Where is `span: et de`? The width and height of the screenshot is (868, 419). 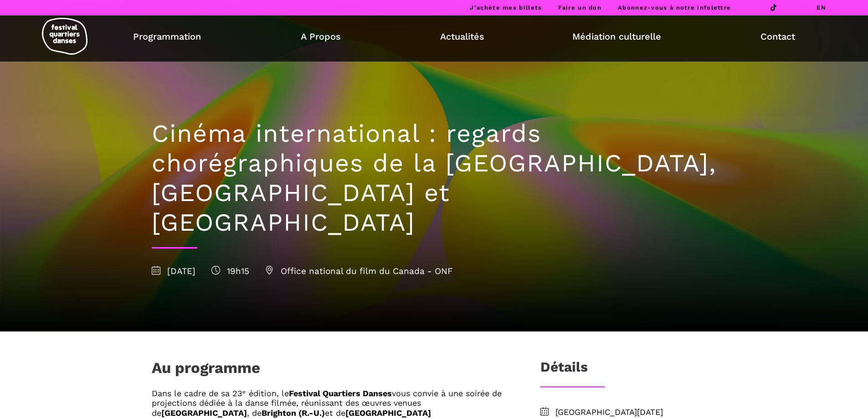 span: et de is located at coordinates (335, 412).